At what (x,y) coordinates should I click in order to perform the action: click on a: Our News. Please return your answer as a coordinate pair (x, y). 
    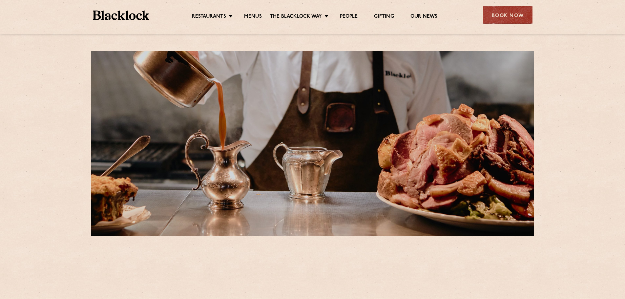
    Looking at the image, I should click on (424, 17).